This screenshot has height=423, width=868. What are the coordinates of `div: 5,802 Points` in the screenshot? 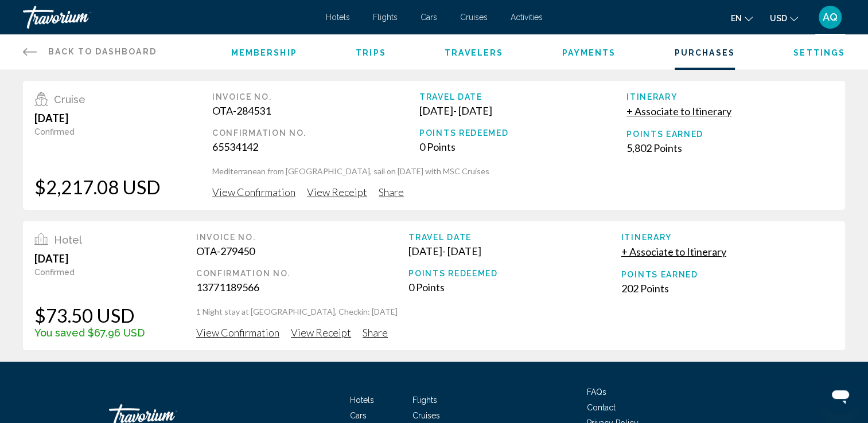 It's located at (730, 148).